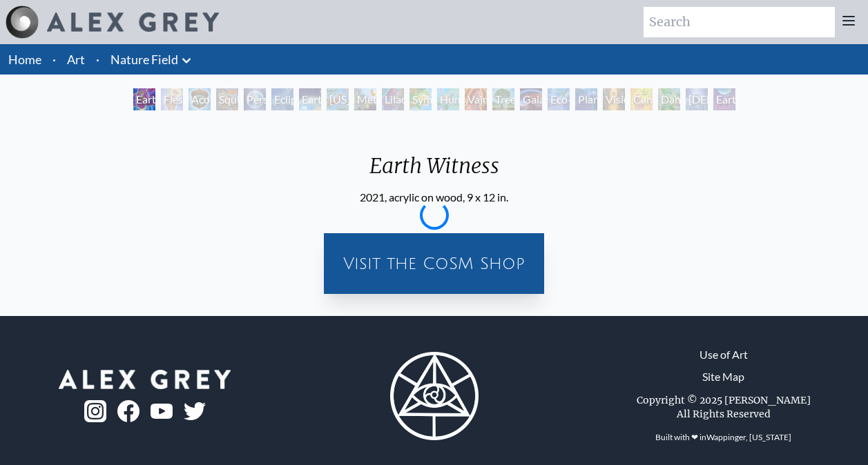 The height and width of the screenshot is (465, 868). I want to click on div: Metamorphosis, so click(365, 99).